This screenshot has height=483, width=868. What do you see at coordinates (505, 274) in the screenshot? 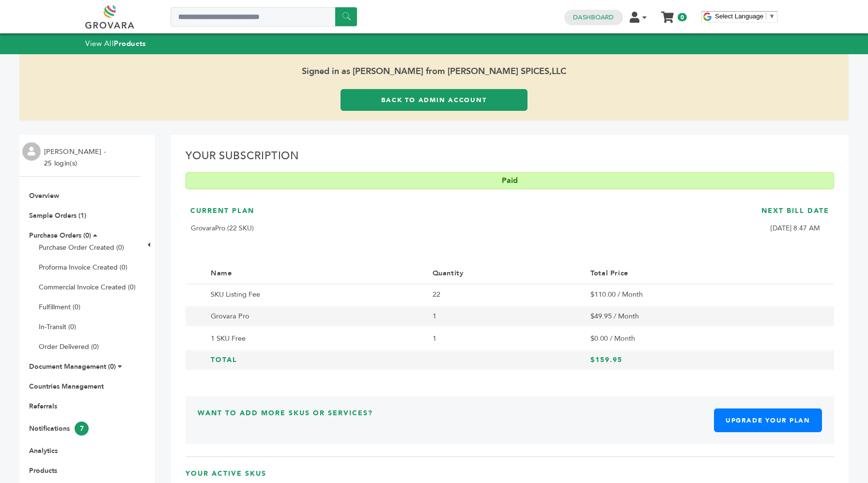
I see `th: Quantity` at bounding box center [505, 274].